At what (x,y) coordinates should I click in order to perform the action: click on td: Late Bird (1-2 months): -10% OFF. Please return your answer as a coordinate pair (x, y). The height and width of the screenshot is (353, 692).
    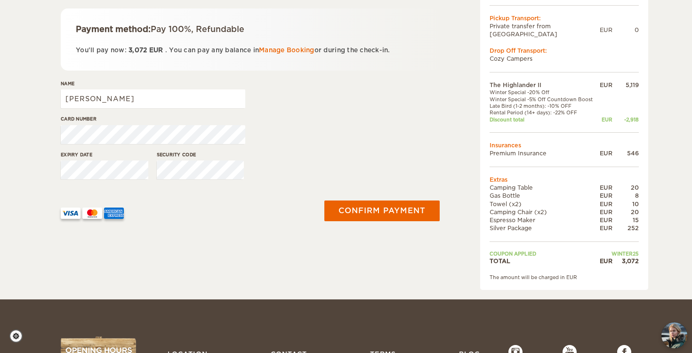
    Looking at the image, I should click on (544, 106).